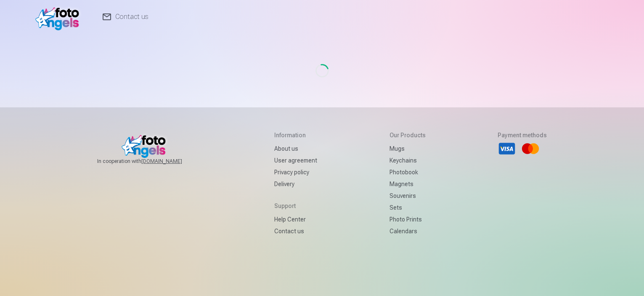  What do you see at coordinates (407, 148) in the screenshot?
I see `a: Mugs` at bounding box center [407, 148].